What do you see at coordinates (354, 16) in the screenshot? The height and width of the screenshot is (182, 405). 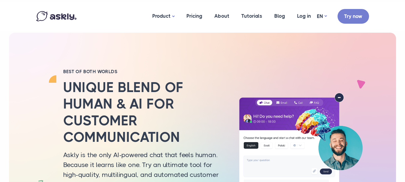 I see `a: Try now` at bounding box center [354, 16].